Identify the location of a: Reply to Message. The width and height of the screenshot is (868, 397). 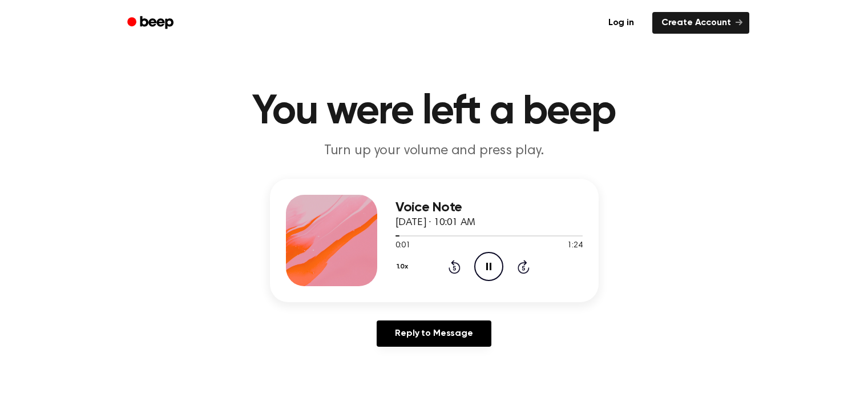
(433, 333).